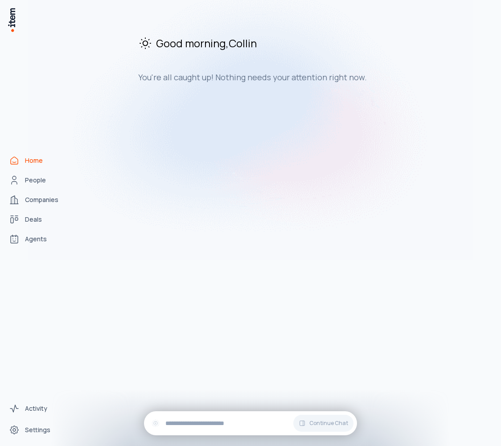  What do you see at coordinates (288, 77) in the screenshot?
I see `h3: You're all caught up! Nothing needs your attention right now.` at bounding box center [288, 77].